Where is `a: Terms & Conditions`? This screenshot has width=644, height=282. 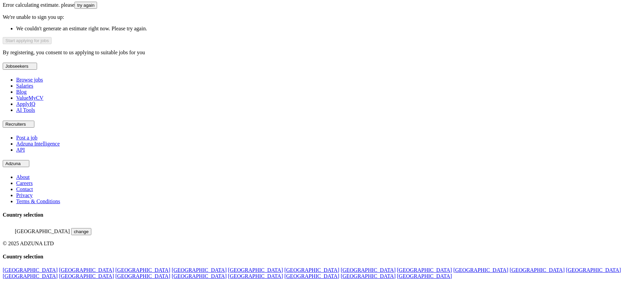 a: Terms & Conditions is located at coordinates (38, 201).